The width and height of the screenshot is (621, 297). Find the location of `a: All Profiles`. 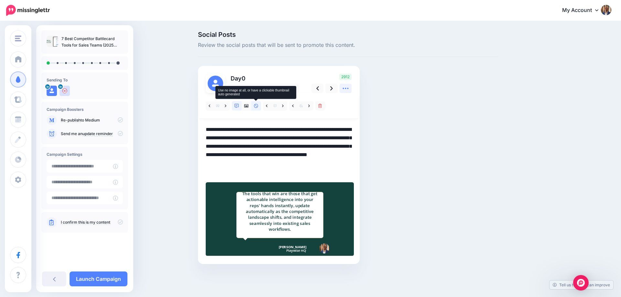

a: All Profiles is located at coordinates (263, 88).